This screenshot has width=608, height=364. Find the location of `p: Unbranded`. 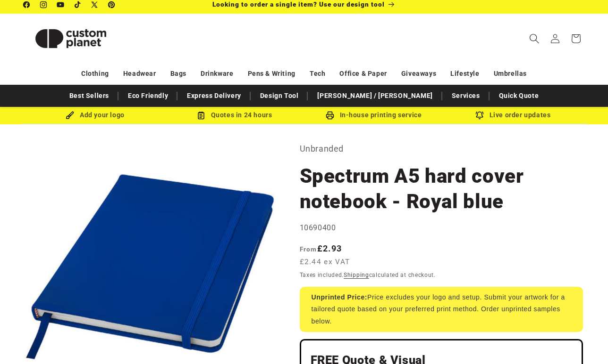

p: Unbranded is located at coordinates (442, 149).